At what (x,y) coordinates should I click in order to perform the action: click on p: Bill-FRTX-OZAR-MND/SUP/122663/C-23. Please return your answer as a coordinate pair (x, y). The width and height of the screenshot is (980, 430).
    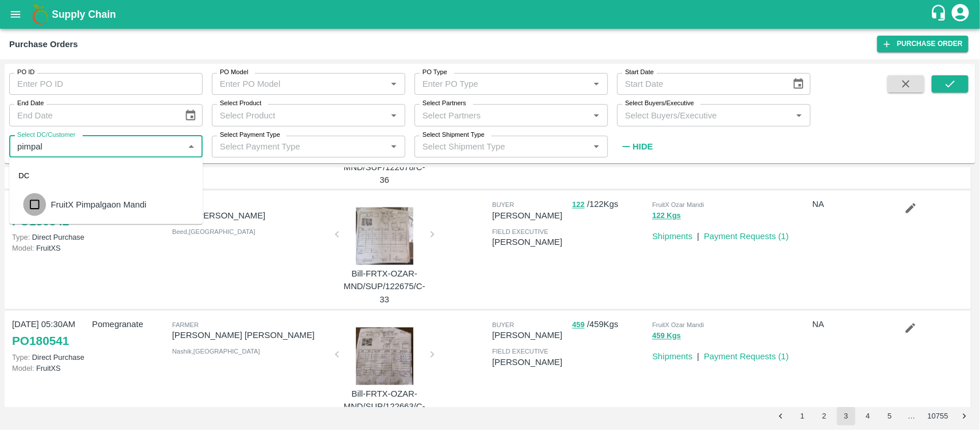
    Looking at the image, I should click on (385, 407).